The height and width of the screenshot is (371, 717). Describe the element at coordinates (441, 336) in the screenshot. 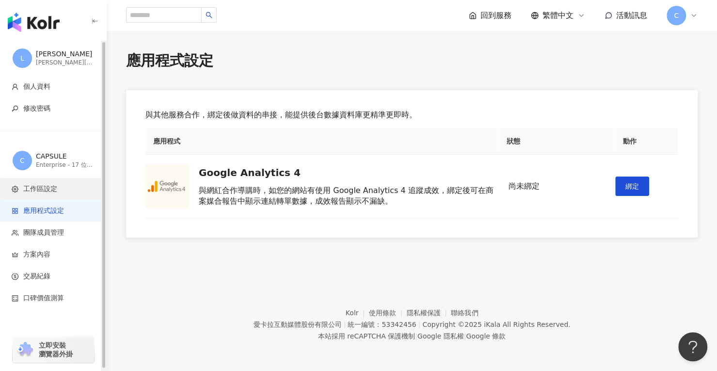

I see `a: Google 隱私權` at that location.